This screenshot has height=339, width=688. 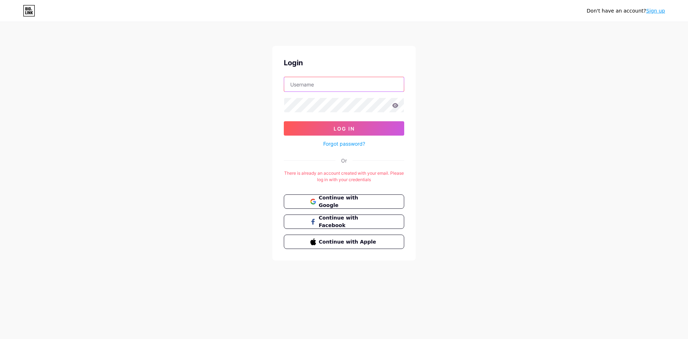 What do you see at coordinates (626, 11) in the screenshot?
I see `div: Don't have an account?` at bounding box center [626, 11].